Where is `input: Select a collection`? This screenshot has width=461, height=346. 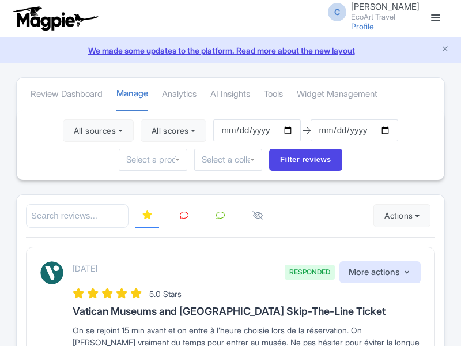 input: Select a collection is located at coordinates (228, 160).